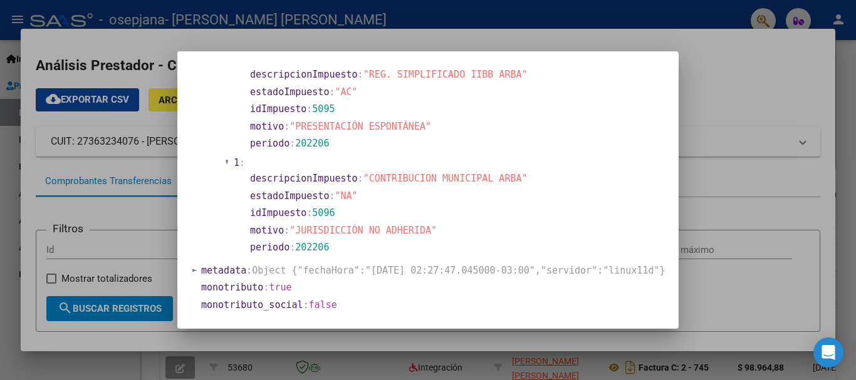 The image size is (856, 380). What do you see at coordinates (323, 305) in the screenshot?
I see `span: false` at bounding box center [323, 305].